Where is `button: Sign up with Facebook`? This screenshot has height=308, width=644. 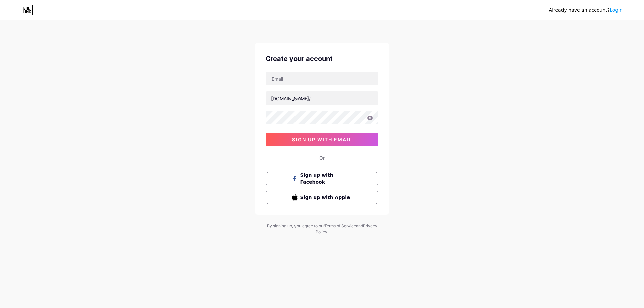 button: Sign up with Facebook is located at coordinates (322, 179).